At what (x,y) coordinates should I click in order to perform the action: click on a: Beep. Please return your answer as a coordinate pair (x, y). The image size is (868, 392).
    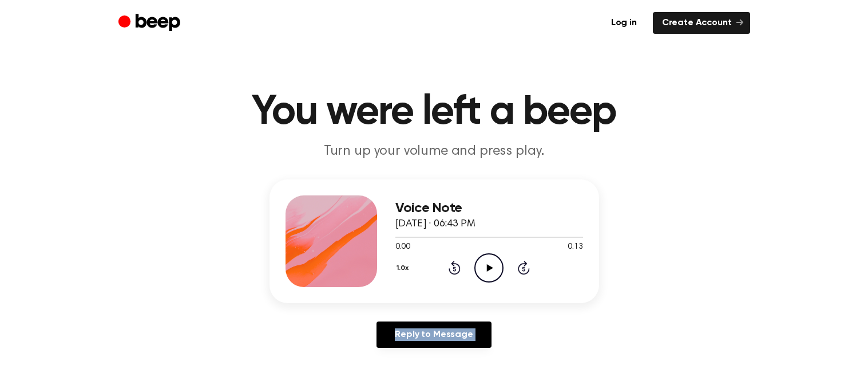
    Looking at the image, I should click on (151, 23).